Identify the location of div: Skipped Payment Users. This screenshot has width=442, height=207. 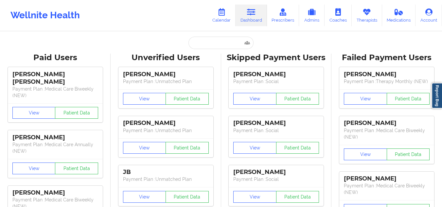
(277, 58).